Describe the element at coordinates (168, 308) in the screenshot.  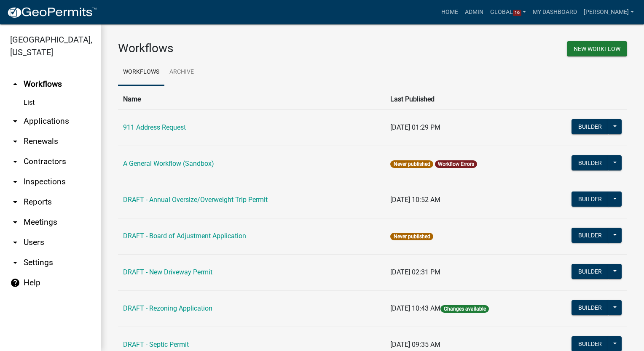
I see `a: DRAFT - Rezoning Application` at that location.